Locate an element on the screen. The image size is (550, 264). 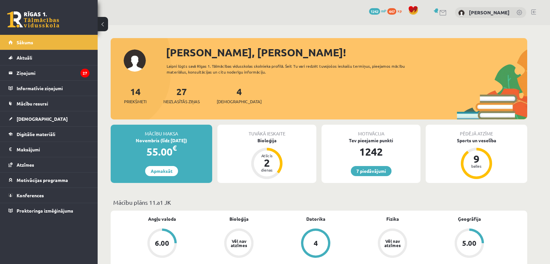
div: Sports un veselība is located at coordinates (477, 140).